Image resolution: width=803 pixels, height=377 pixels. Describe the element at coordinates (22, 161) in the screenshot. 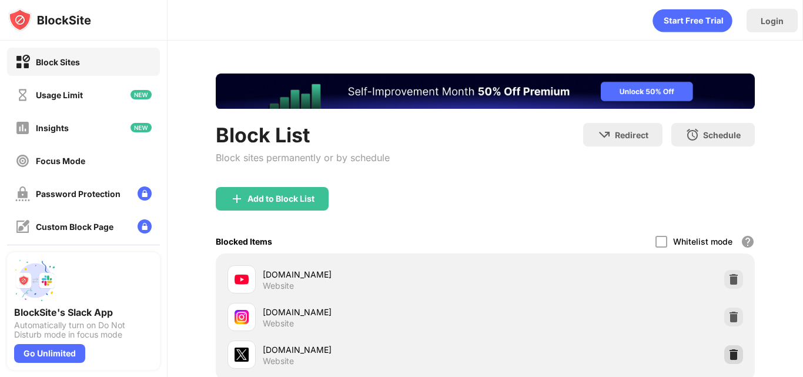

I see `img: focus-off.svg` at that location.